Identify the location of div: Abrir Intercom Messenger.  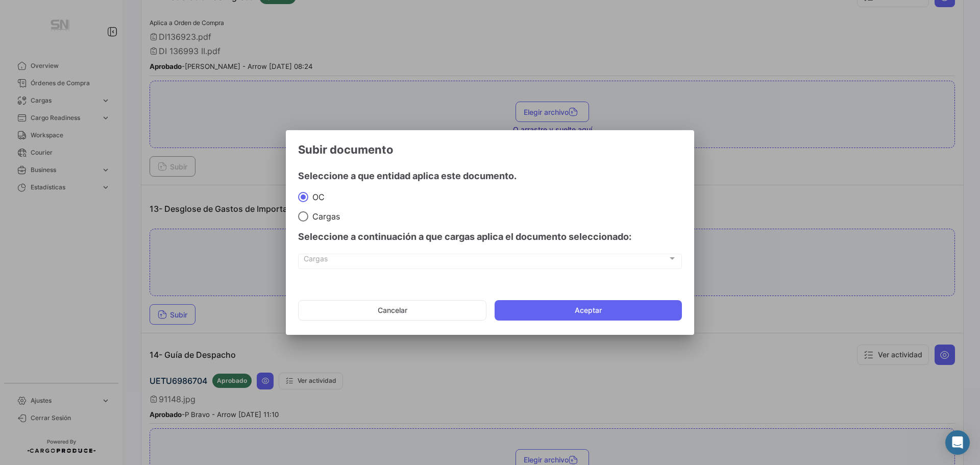
(957, 442).